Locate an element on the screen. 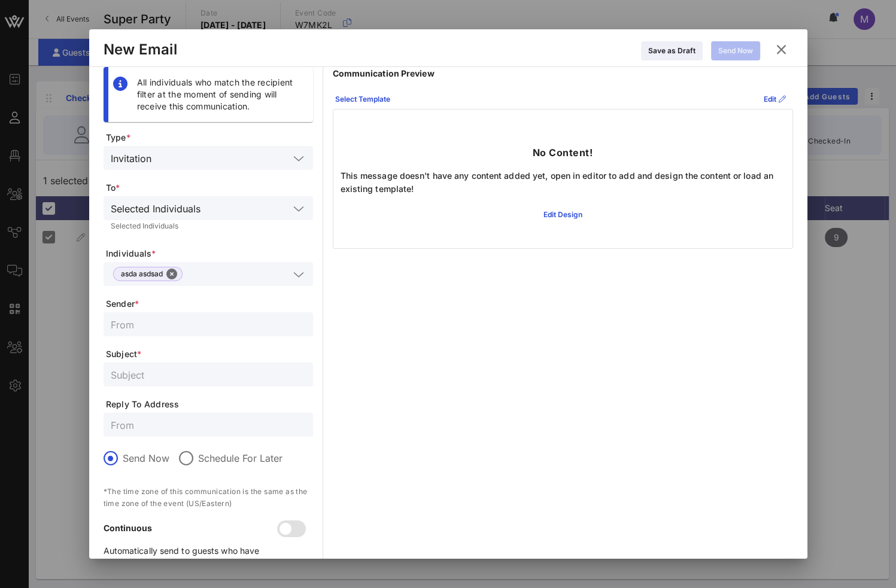 This screenshot has width=896, height=588. p: *The time zone of this communication is the same as the time zone of the event (US/Eastern) is located at coordinates (208, 498).